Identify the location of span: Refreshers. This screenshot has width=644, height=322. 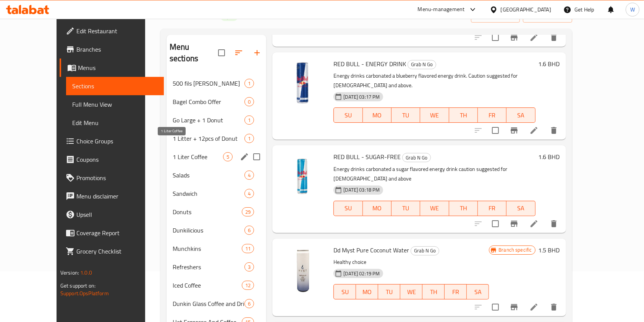
(209, 267).